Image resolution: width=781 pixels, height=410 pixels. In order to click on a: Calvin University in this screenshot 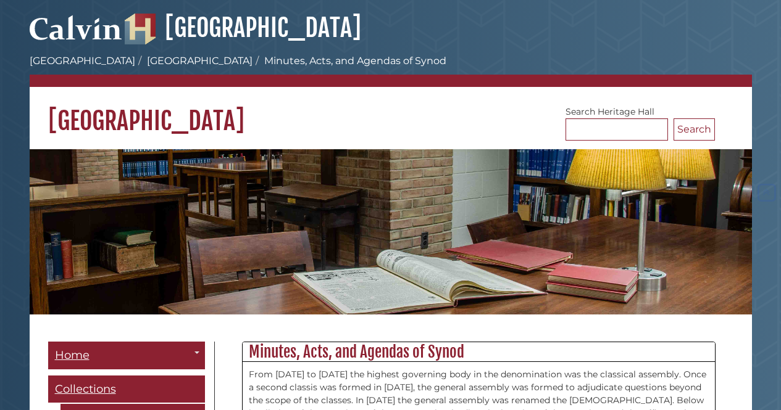, I will do `click(76, 34)`.